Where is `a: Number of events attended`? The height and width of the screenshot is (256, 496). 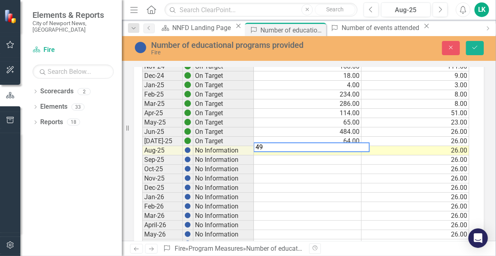 a: Number of events attended is located at coordinates (374, 28).